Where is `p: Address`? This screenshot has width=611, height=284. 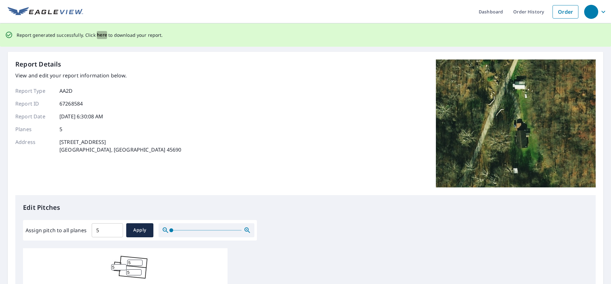 p: Address is located at coordinates (35, 146).